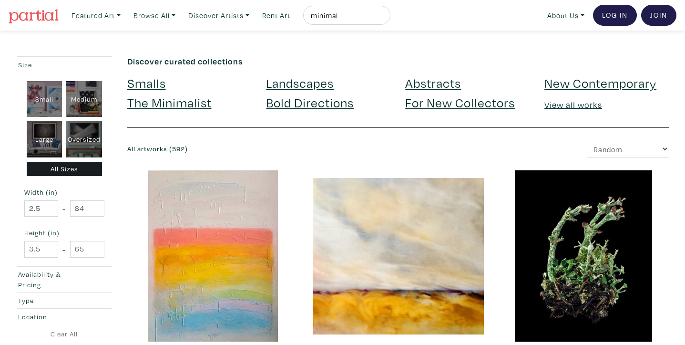  Describe the element at coordinates (146, 83) in the screenshot. I see `a: Smalls` at that location.